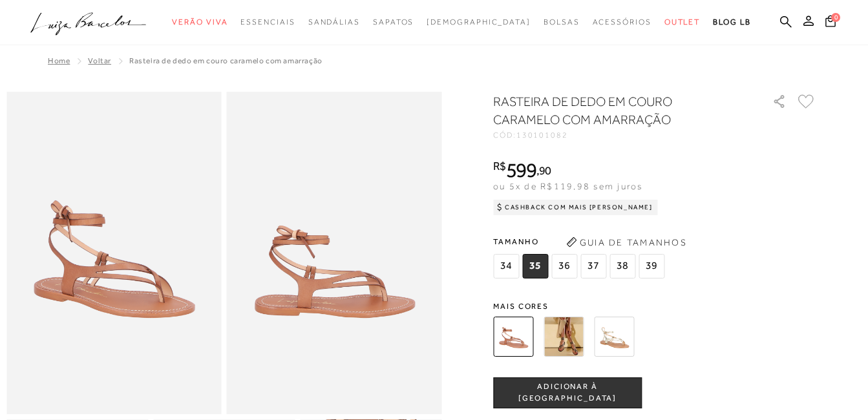 This screenshot has width=868, height=420. What do you see at coordinates (731, 22) in the screenshot?
I see `a: BLOG LB` at bounding box center [731, 22].